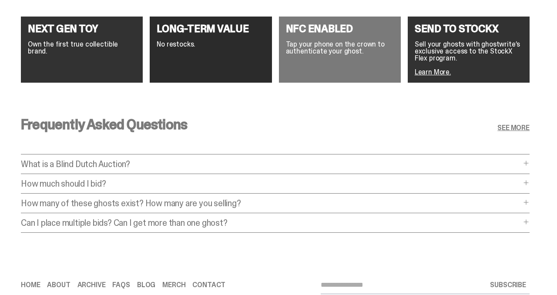  I want to click on p: Can I place multiple bids? Can I get more than one ghost?, so click(270, 223).